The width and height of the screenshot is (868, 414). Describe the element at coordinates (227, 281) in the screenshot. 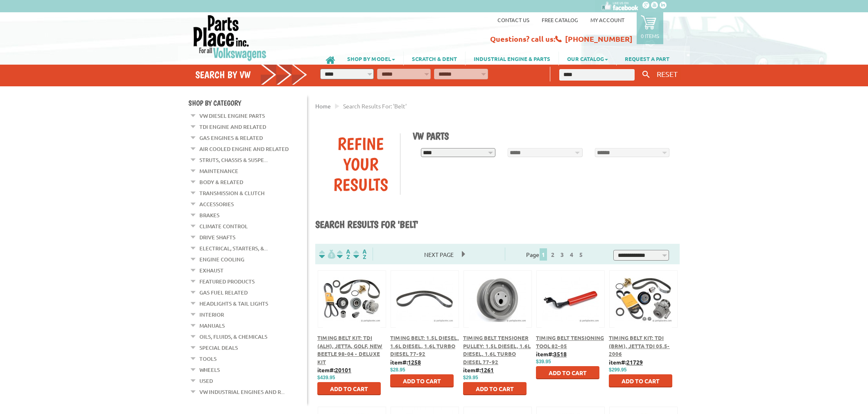

I see `a: Featured Products` at that location.